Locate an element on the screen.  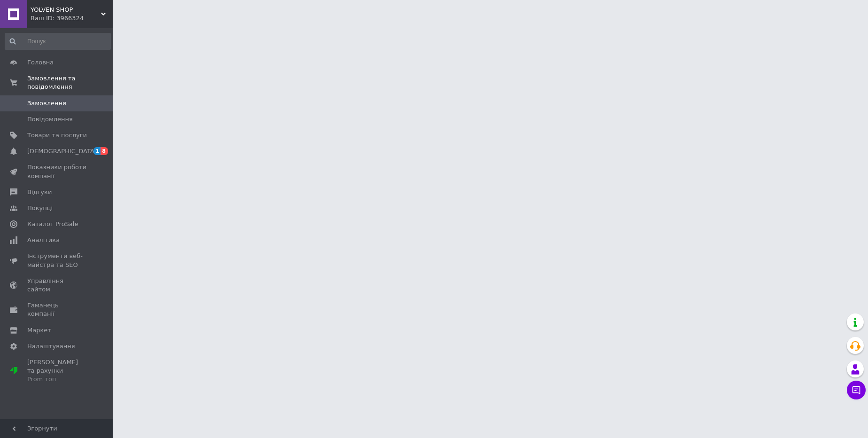
span: Показники роботи компанії is located at coordinates (57, 172).